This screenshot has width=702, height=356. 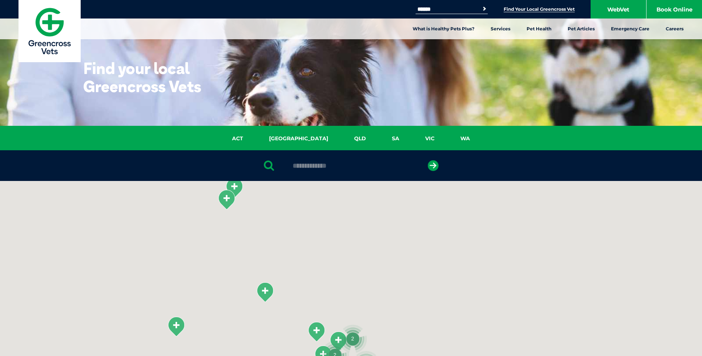 What do you see at coordinates (395, 138) in the screenshot?
I see `a: SA` at bounding box center [395, 138].